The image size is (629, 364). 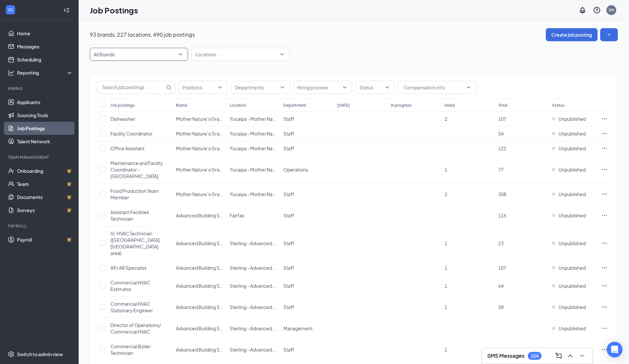 I want to click on span: Commercial HVAC Stationary Engineer, so click(x=132, y=307).